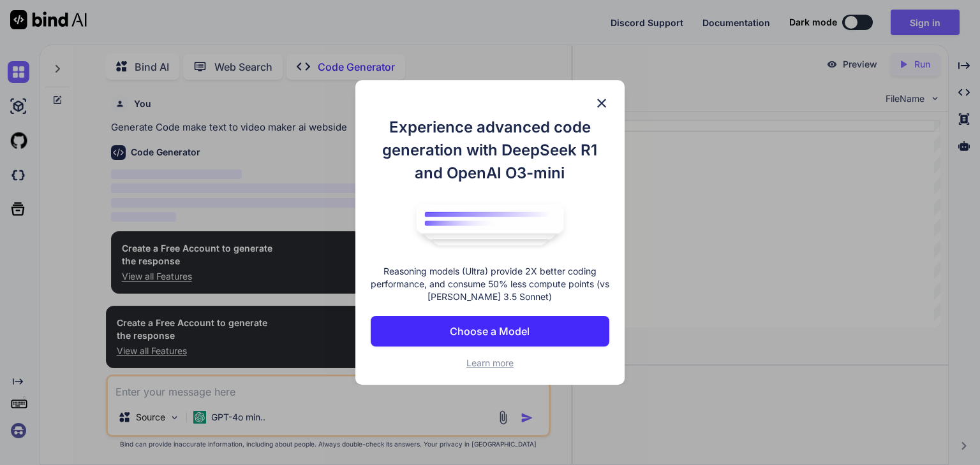 The height and width of the screenshot is (465, 980). I want to click on p: Reasoning models (Ultra) provide 2X better coding performance, and consume 50% less compute point..., so click(490, 285).